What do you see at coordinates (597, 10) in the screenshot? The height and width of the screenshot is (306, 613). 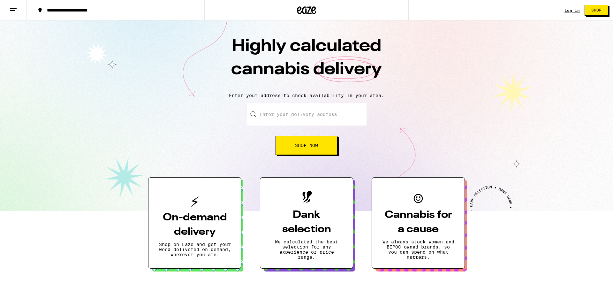 I see `a: Shop` at bounding box center [597, 10].